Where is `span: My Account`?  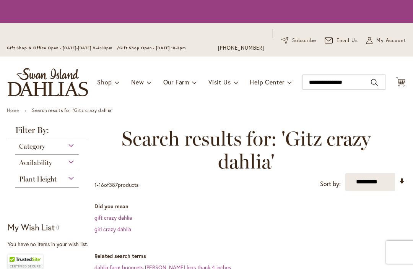 span: My Account is located at coordinates (391, 41).